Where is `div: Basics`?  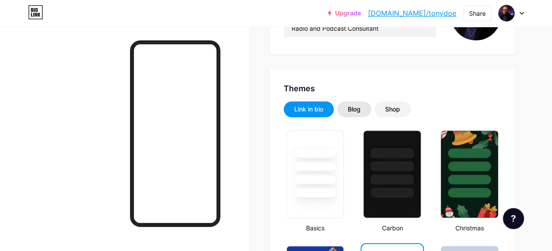 div: Basics is located at coordinates (316, 228).